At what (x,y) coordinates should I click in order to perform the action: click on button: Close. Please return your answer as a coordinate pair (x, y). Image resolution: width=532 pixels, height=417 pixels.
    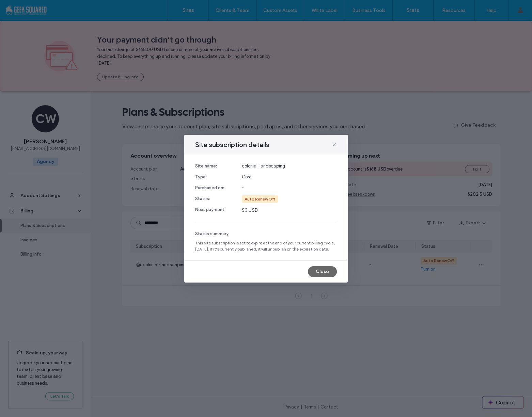
    Looking at the image, I should click on (322, 271).